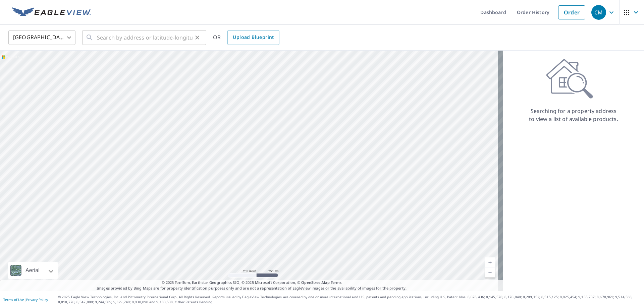 Image resolution: width=644 pixels, height=308 pixels. Describe the element at coordinates (490, 273) in the screenshot. I see `a: Current Level 5, Zoom Out` at that location.